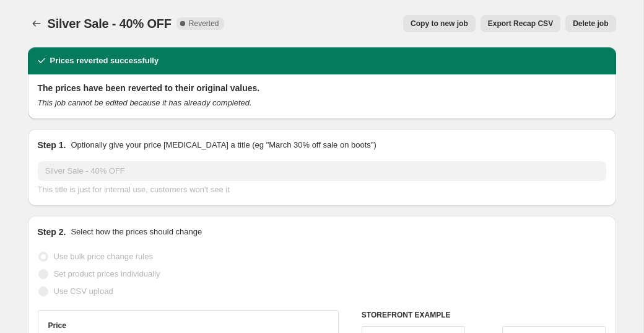 Image resolution: width=644 pixels, height=333 pixels. Describe the element at coordinates (110, 24) in the screenshot. I see `span: Silver Sale - 40% OFF` at that location.